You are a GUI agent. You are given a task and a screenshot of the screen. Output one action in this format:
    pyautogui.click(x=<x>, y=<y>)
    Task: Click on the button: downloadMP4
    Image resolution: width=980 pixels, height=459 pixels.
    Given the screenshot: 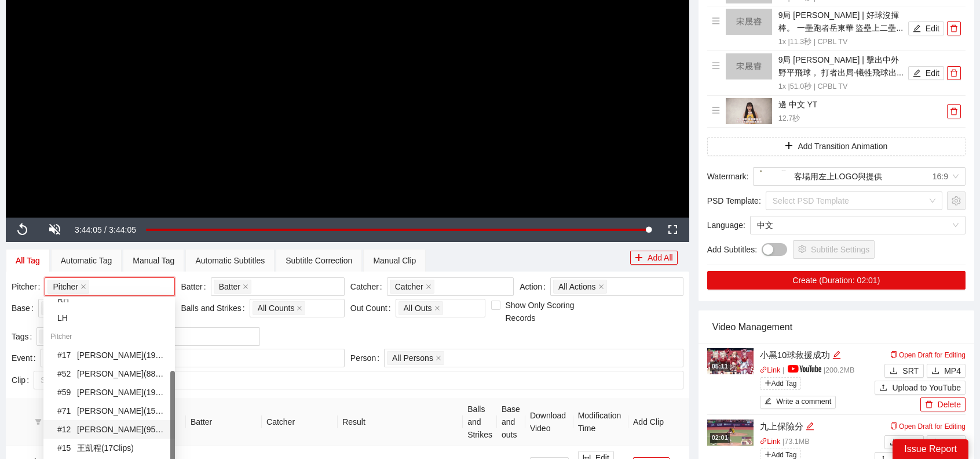 What is the action you would take?
    pyautogui.click(x=946, y=442)
    